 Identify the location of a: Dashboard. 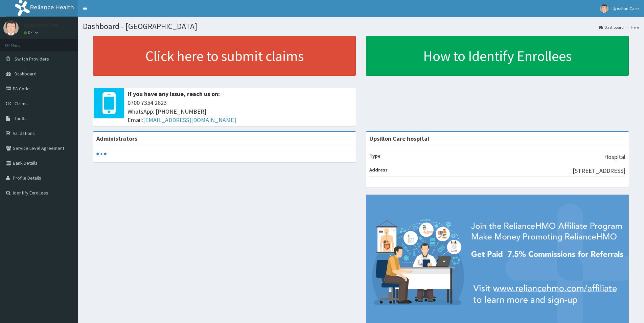
(611, 27).